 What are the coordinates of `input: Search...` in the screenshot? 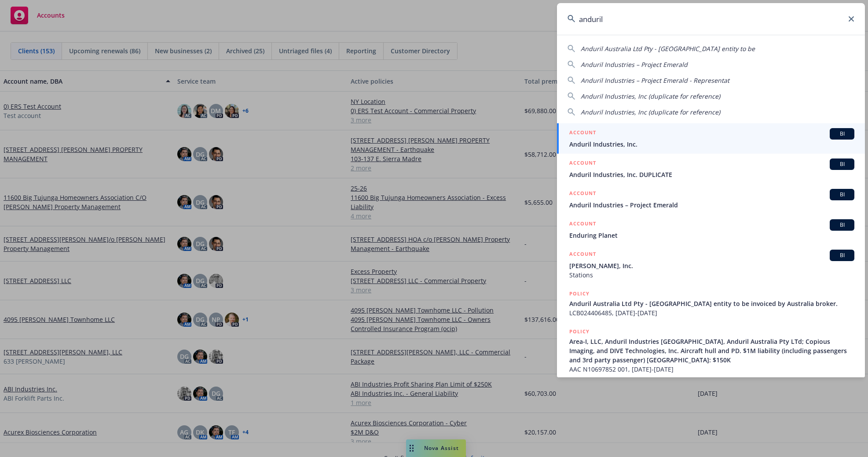 It's located at (711, 19).